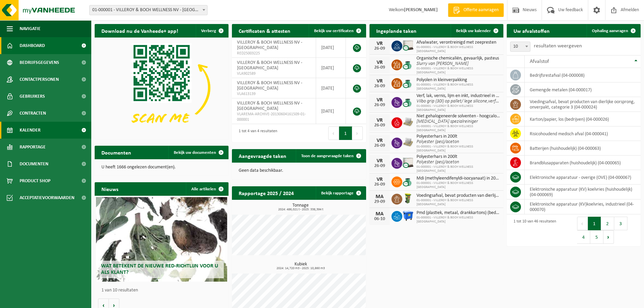 This screenshot has height=308, width=644. What do you see at coordinates (110, 188) in the screenshot?
I see `h2: Nieuws` at bounding box center [110, 188].